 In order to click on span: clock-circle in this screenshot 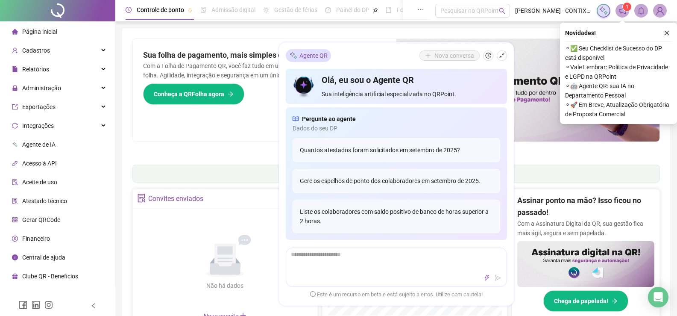, I will do `click(129, 10)`.